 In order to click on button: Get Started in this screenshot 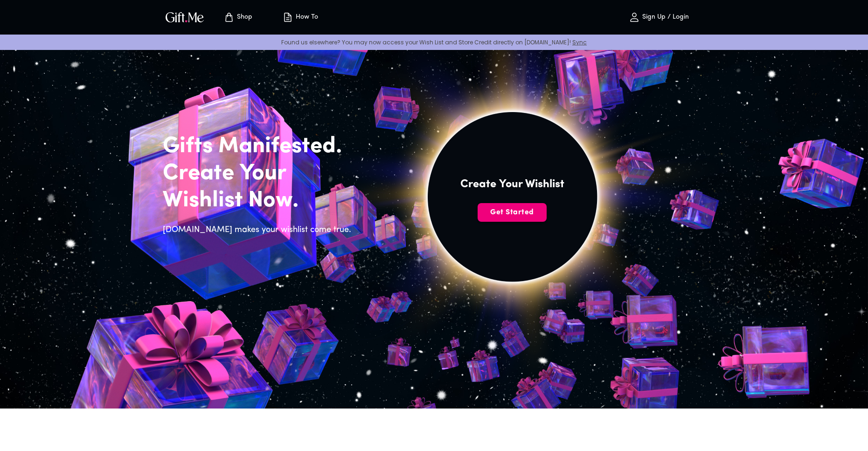, I will do `click(512, 213)`.